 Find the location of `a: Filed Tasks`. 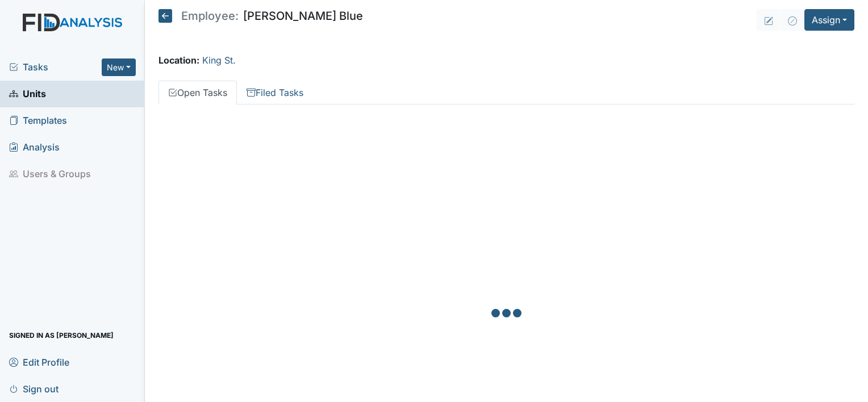

a: Filed Tasks is located at coordinates (275, 92).